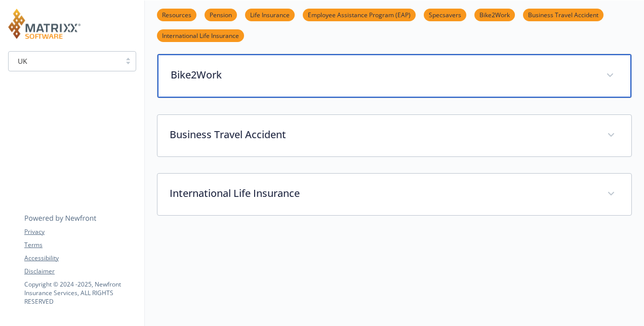 The image size is (644, 326). I want to click on div: Bike2Work, so click(395, 76).